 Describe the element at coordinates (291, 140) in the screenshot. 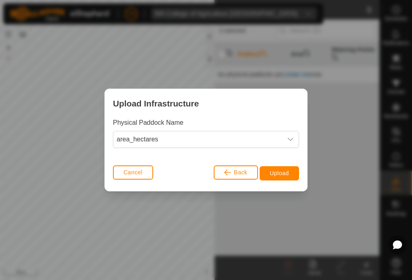

I see `div: dropdown trigger` at that location.